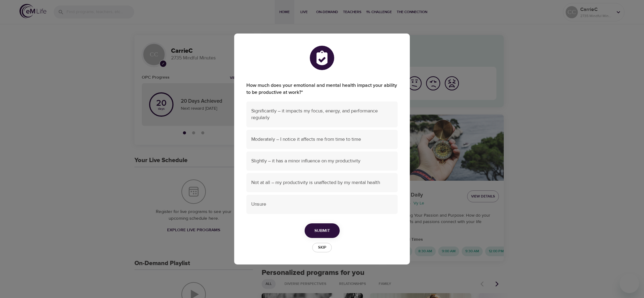  I want to click on button: Submit, so click(322, 231).